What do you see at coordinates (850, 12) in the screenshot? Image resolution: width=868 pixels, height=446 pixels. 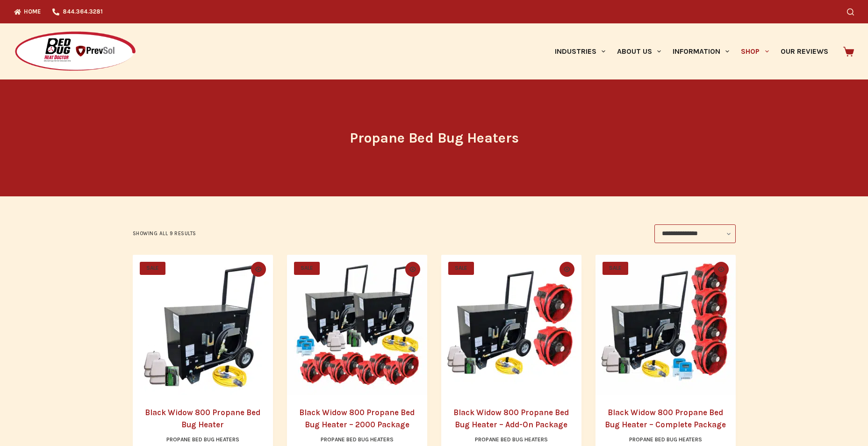 I see `button: Search` at bounding box center [850, 12].